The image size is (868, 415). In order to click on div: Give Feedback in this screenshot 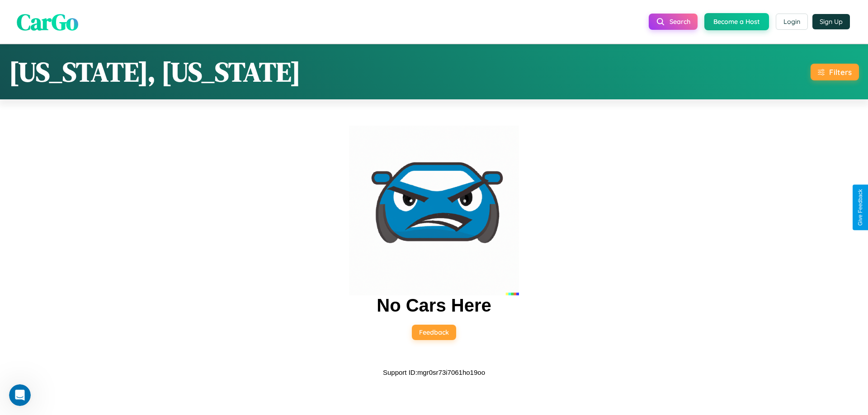, I will do `click(860, 208)`.